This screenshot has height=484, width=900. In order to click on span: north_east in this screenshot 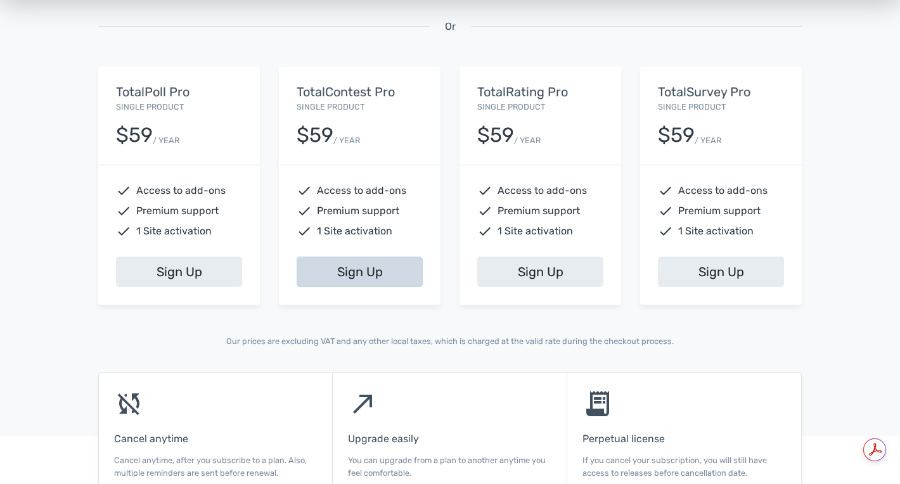, I will do `click(363, 404)`.